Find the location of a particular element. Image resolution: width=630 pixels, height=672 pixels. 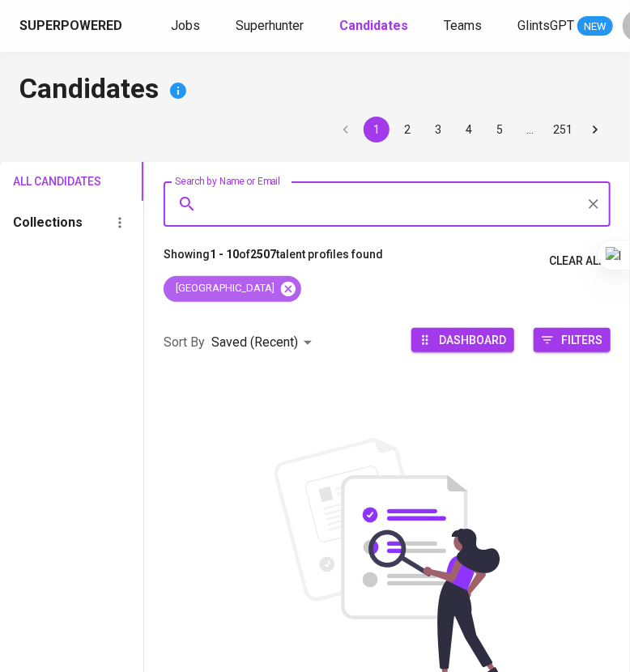

div: Superpowered is located at coordinates (71, 26).